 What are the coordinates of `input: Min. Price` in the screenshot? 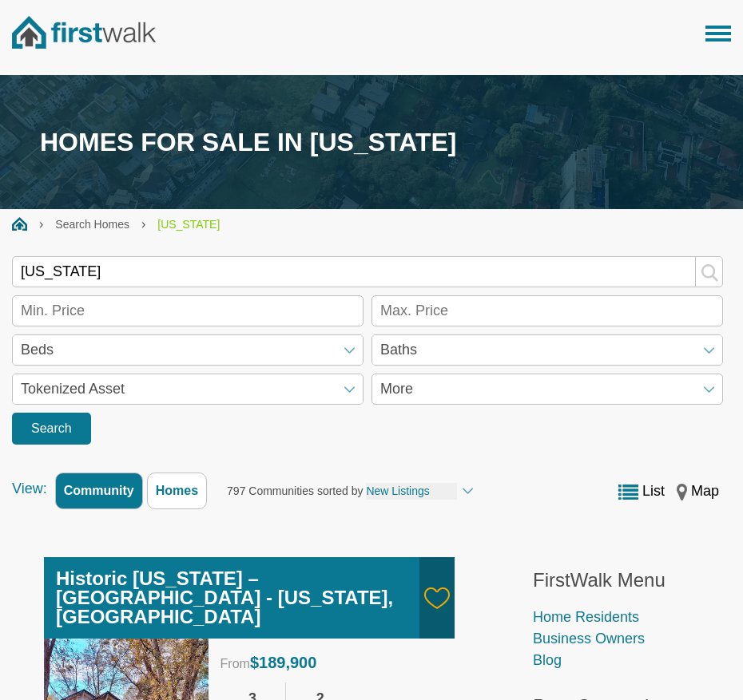 It's located at (188, 310).